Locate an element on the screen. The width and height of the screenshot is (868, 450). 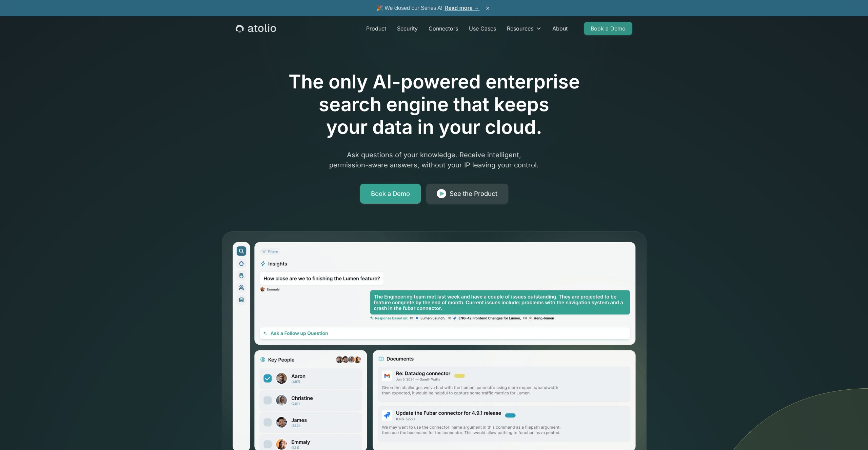
a: Connectors is located at coordinates (443, 29).